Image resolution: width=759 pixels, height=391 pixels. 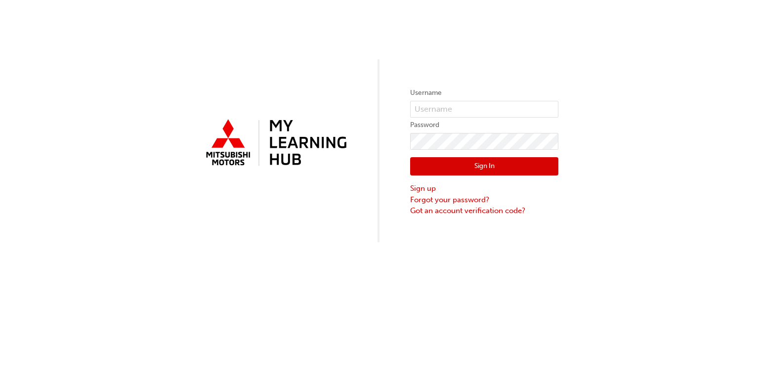 I want to click on a: Got an account verification code?, so click(x=484, y=210).